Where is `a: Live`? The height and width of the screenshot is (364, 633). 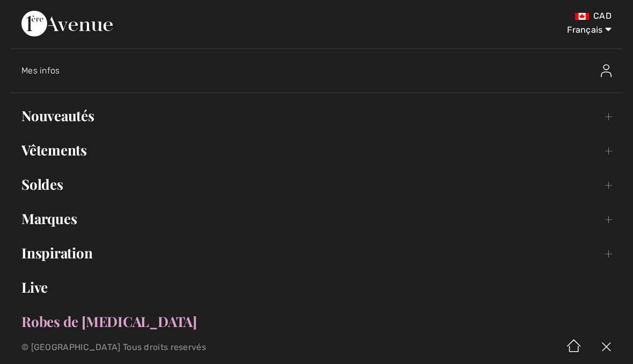 a: Live is located at coordinates (317, 287).